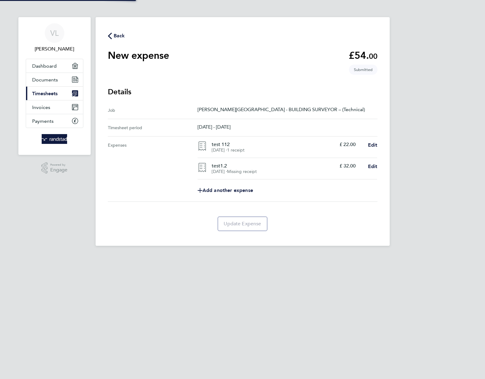  What do you see at coordinates (55, 80) in the screenshot?
I see `a: Documents` at bounding box center [55, 80].